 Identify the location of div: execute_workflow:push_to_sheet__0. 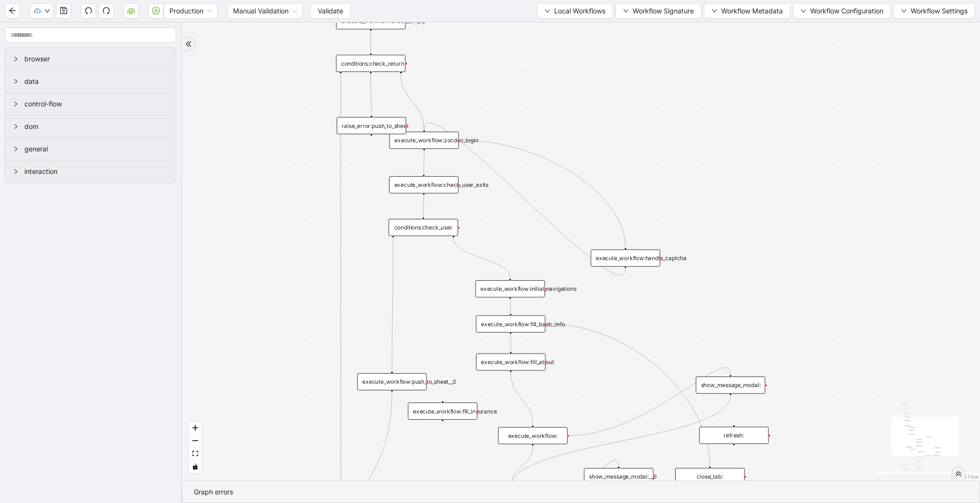
(392, 382).